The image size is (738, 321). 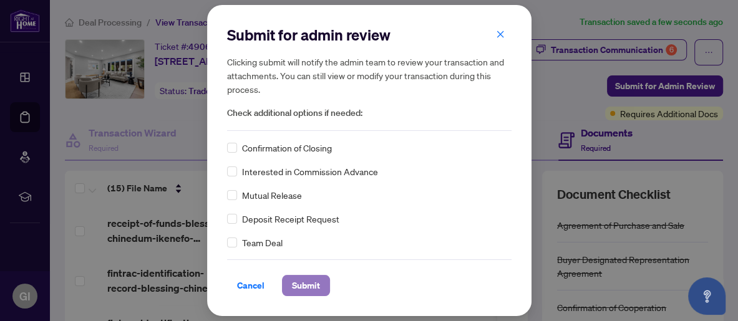 What do you see at coordinates (369, 75) in the screenshot?
I see `h5: Clicking submit will notify the admin team to review your transaction and attachments. You can st...` at bounding box center [369, 75].